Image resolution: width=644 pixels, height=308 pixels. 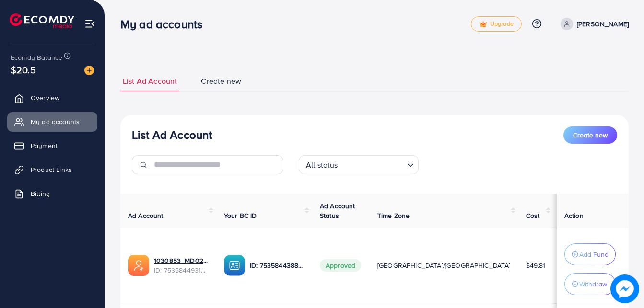 What do you see at coordinates (338, 211) in the screenshot?
I see `span: Ad Account Status` at bounding box center [338, 211].